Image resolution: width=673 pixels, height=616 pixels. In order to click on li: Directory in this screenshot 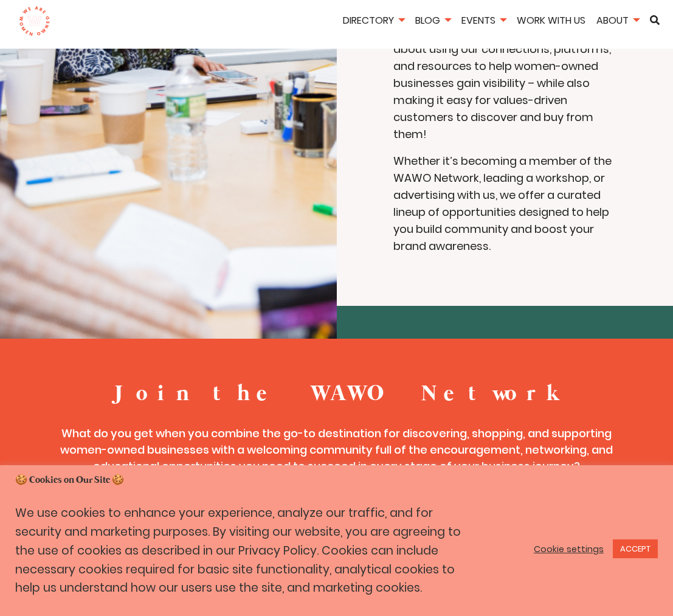, I will do `click(373, 21)`.